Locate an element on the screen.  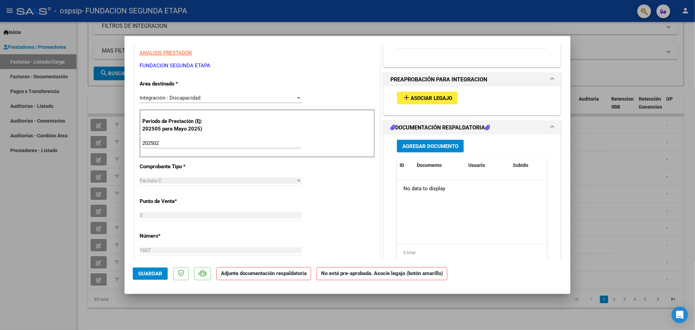
strong: No está pre-aprobada. Asocie legajo (botón amarillo) is located at coordinates (382, 273).